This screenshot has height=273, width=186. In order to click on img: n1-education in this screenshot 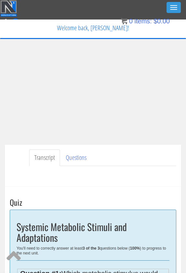, I will do `click(8, 8)`.